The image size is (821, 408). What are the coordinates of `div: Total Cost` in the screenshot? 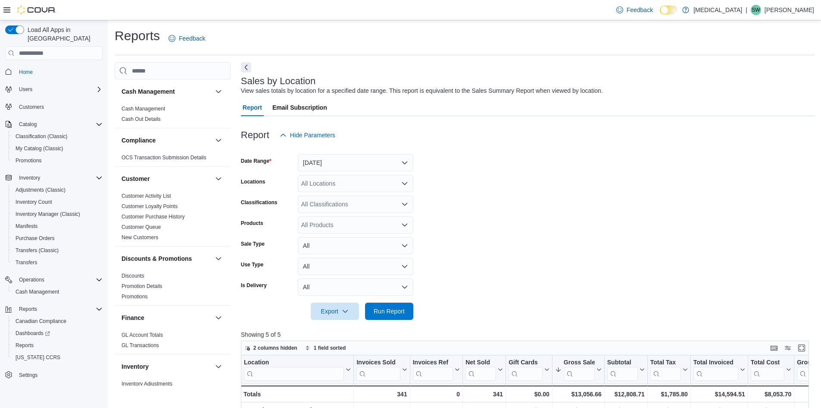 It's located at (768, 369).